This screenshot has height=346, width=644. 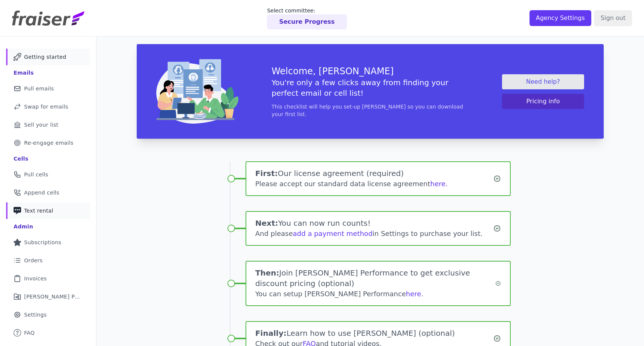 I want to click on span: Next:, so click(x=267, y=223).